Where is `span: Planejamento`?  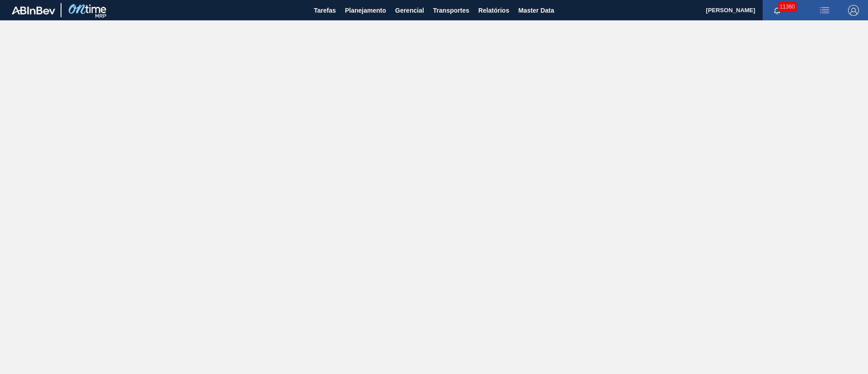 span: Planejamento is located at coordinates (365, 11).